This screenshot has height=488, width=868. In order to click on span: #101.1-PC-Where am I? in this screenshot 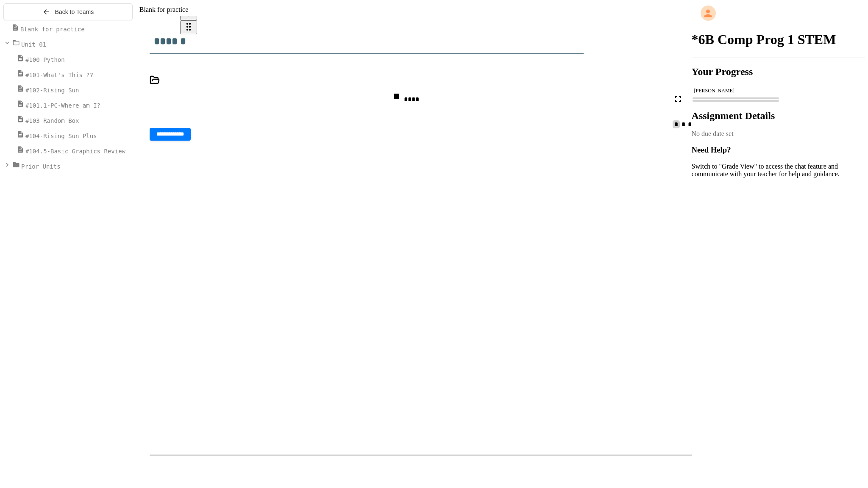, I will do `click(63, 106)`.